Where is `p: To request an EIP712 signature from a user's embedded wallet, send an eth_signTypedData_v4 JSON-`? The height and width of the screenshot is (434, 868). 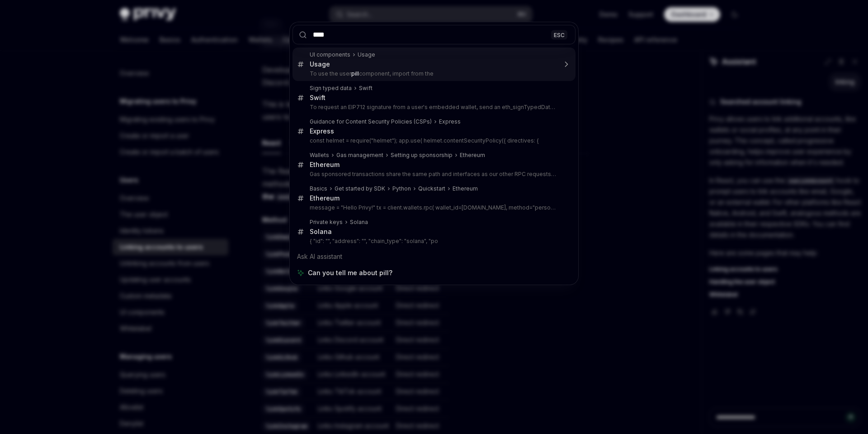
p: To request an EIP712 signature from a user's embedded wallet, send an eth_signTypedData_v4 JSON- is located at coordinates (434, 107).